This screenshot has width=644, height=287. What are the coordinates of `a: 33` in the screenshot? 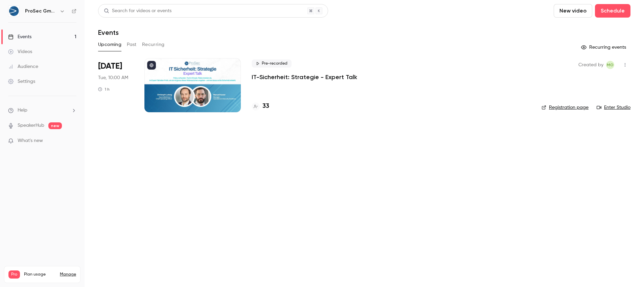 It's located at (260, 107).